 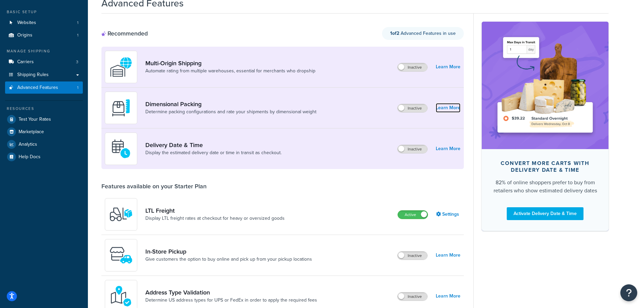 I want to click on a: Test Your Rates, so click(x=44, y=119).